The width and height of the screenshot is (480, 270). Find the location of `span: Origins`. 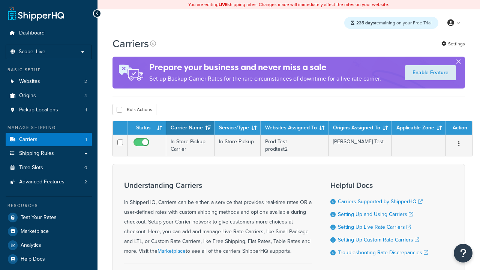

span: Origins is located at coordinates (27, 96).